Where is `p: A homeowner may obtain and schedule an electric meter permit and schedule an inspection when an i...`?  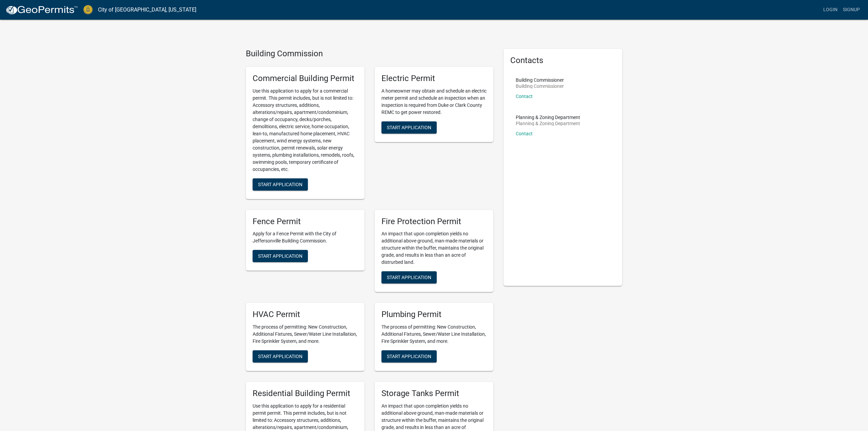 p: A homeowner may obtain and schedule an electric meter permit and schedule an inspection when an i... is located at coordinates (434, 102).